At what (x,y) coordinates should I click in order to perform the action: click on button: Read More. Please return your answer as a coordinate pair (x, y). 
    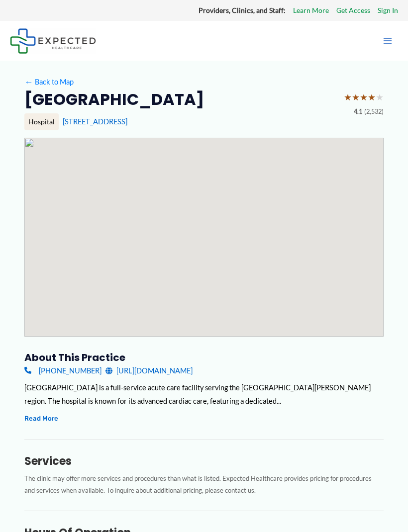
    Looking at the image, I should click on (41, 418).